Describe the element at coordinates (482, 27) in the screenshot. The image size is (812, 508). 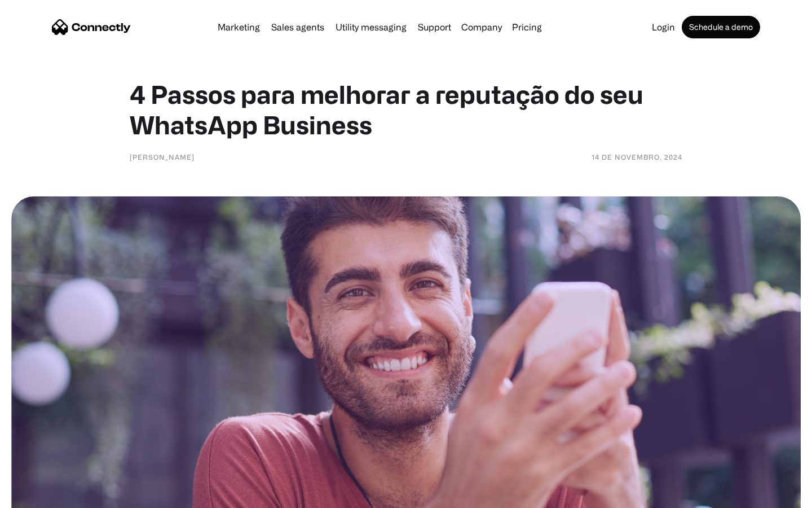
I see `div: Company` at that location.